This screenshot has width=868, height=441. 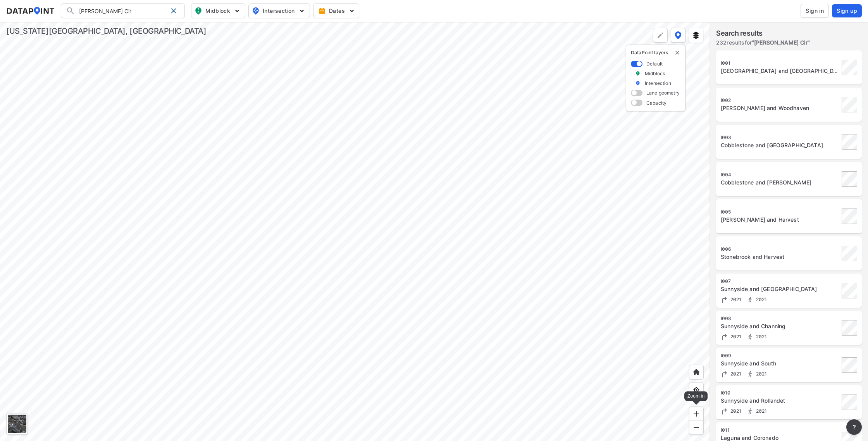 I want to click on label: Default, so click(x=655, y=63).